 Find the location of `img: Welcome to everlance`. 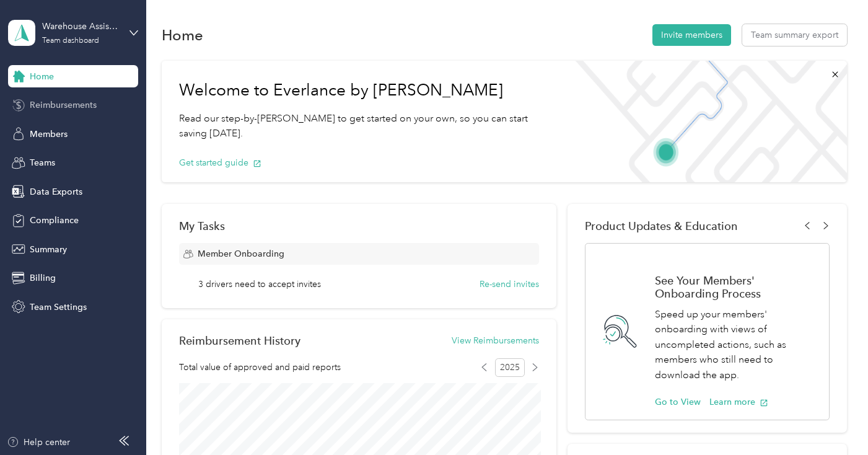

img: Welcome to everlance is located at coordinates (705, 121).